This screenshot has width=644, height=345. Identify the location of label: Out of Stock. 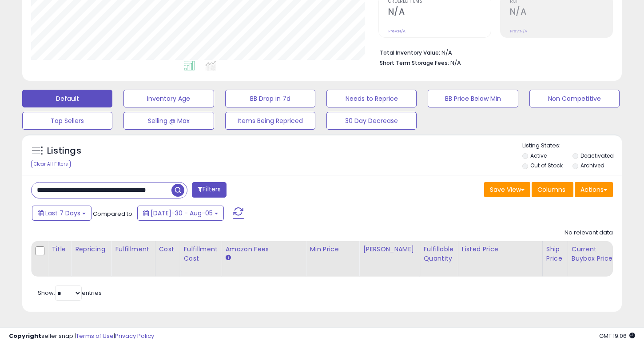
(547, 165).